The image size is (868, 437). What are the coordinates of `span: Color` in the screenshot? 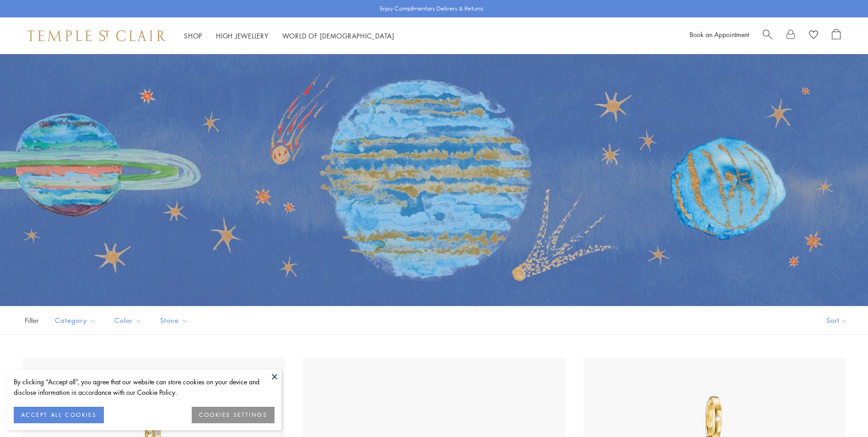 It's located at (129, 320).